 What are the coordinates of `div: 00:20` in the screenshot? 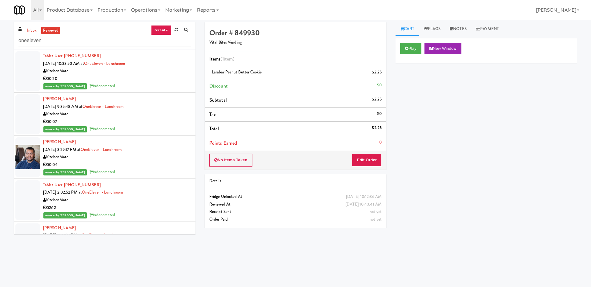 It's located at (117, 79).